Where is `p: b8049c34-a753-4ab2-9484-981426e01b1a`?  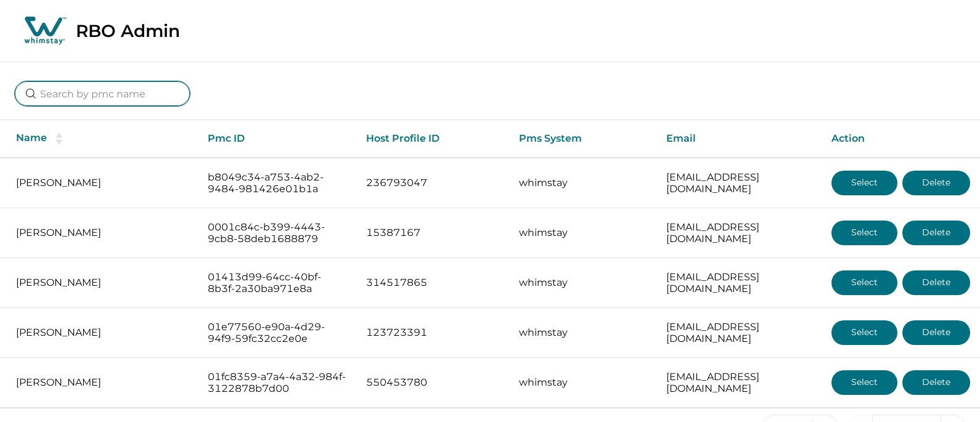
p: b8049c34-a753-4ab2-9484-981426e01b1a is located at coordinates (277, 183).